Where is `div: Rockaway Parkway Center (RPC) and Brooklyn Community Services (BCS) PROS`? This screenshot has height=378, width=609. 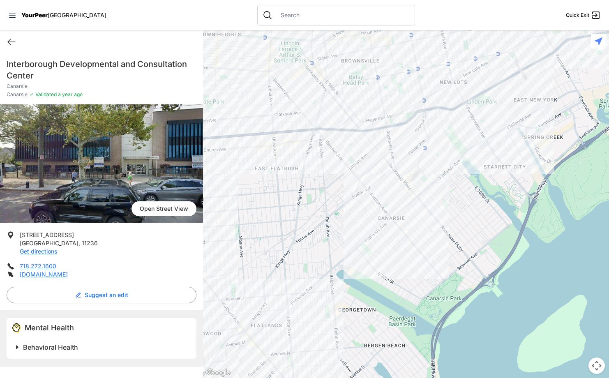
div: Rockaway Parkway Center (RPC) and Brooklyn Community Services (BCS) PROS is located at coordinates (406, 204).